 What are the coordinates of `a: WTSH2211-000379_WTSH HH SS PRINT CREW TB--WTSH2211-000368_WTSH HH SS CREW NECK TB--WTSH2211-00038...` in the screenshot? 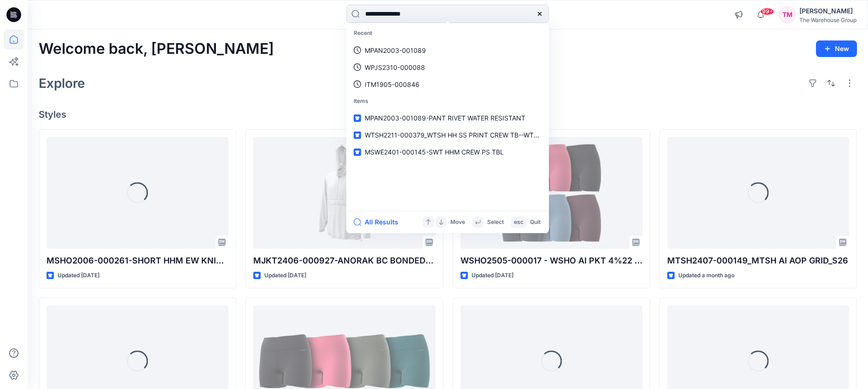 It's located at (447, 135).